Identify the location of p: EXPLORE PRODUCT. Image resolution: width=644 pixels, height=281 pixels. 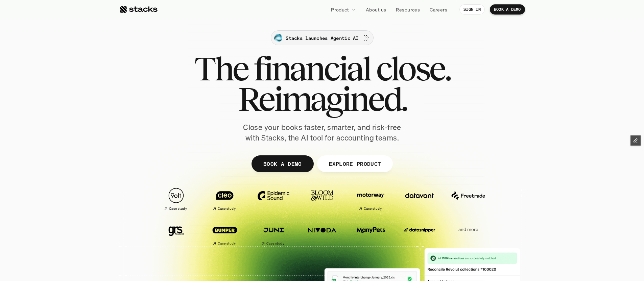
(355, 164).